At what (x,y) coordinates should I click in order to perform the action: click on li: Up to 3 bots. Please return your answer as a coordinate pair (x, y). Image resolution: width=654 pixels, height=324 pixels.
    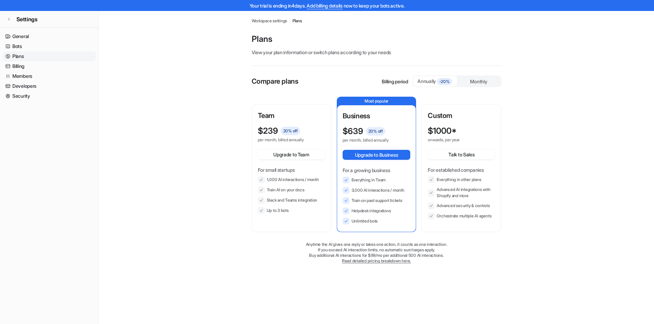
    Looking at the image, I should click on (291, 211).